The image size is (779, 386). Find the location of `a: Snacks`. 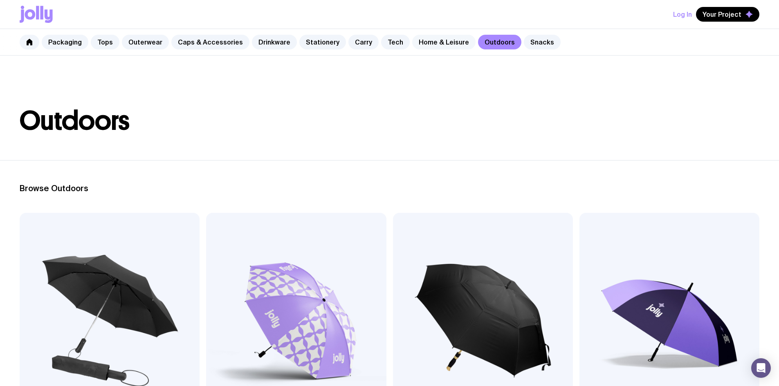

a: Snacks is located at coordinates (542, 42).